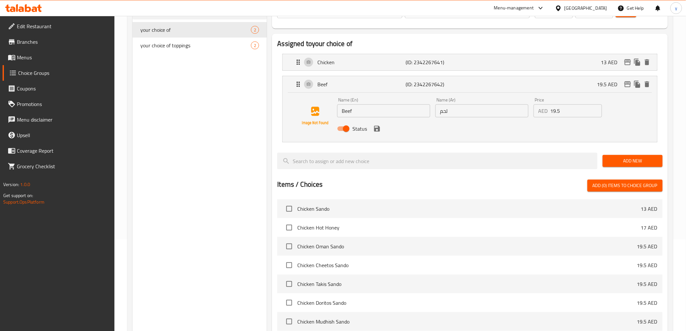 The height and width of the screenshot is (331, 686). Describe the element at coordinates (58, 120) in the screenshot. I see `a: Menu disclaimer` at that location.